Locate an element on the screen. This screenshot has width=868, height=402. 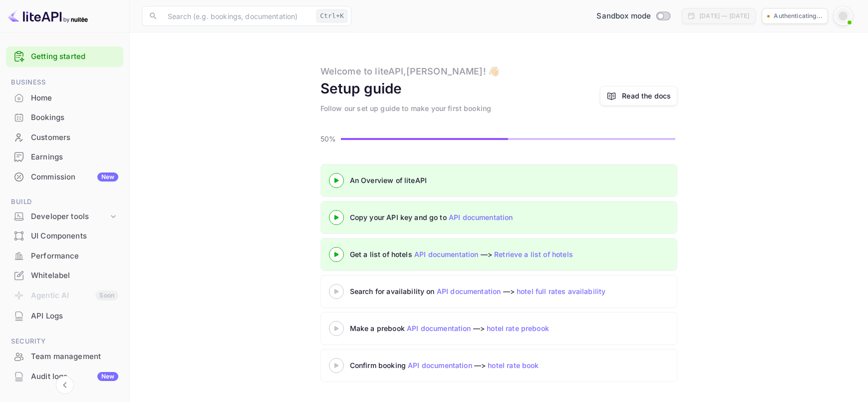
div: Make a prebook —> is located at coordinates (475, 328).